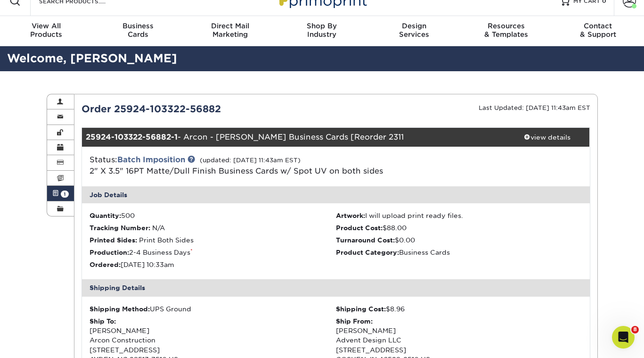 This screenshot has width=644, height=358. I want to click on span: Help, so click(157, 298).